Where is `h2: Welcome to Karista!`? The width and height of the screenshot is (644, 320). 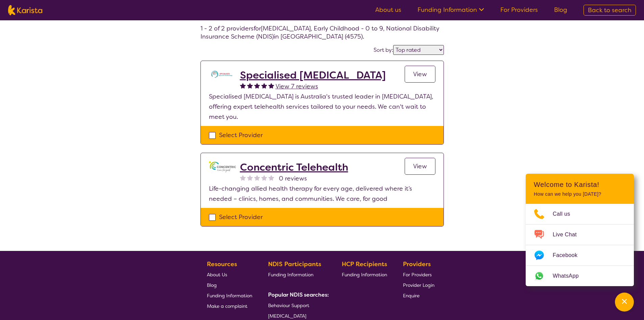 h2: Welcome to Karista! is located at coordinates (580, 184).